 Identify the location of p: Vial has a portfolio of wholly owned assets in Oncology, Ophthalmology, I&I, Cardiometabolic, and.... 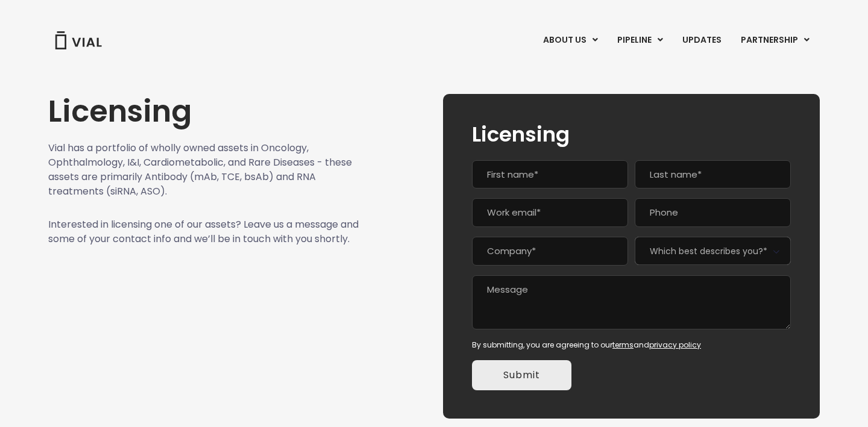
(204, 170).